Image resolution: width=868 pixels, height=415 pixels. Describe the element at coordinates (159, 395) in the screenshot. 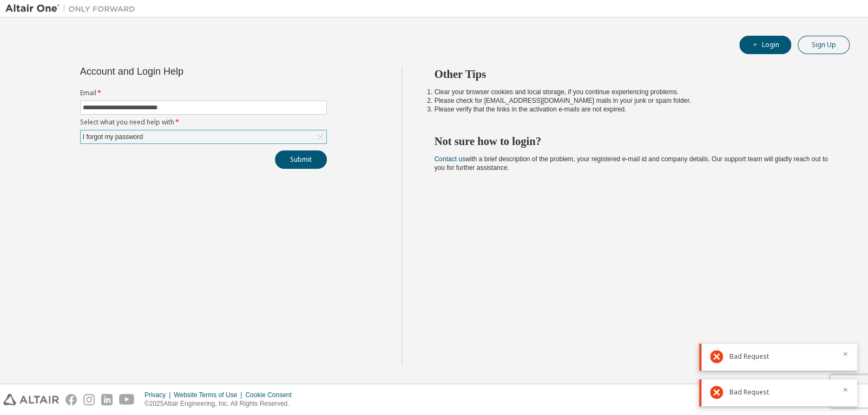

I see `div: Privacy` at that location.